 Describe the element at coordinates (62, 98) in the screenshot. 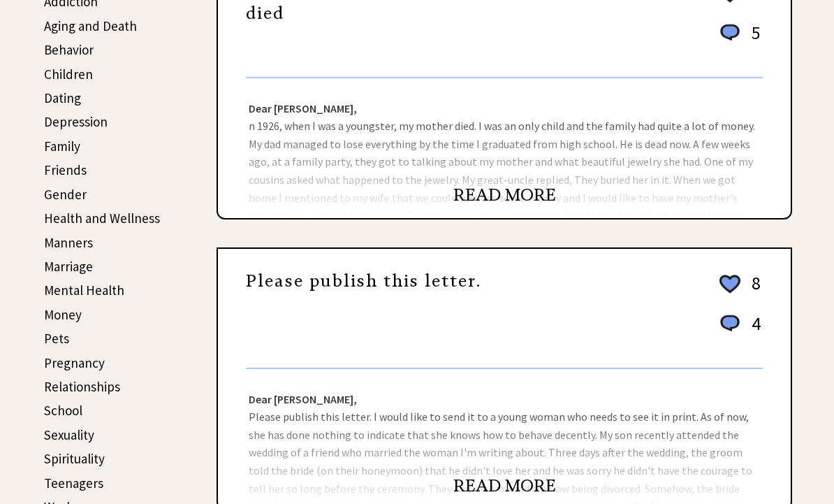

I see `a: Dating` at that location.